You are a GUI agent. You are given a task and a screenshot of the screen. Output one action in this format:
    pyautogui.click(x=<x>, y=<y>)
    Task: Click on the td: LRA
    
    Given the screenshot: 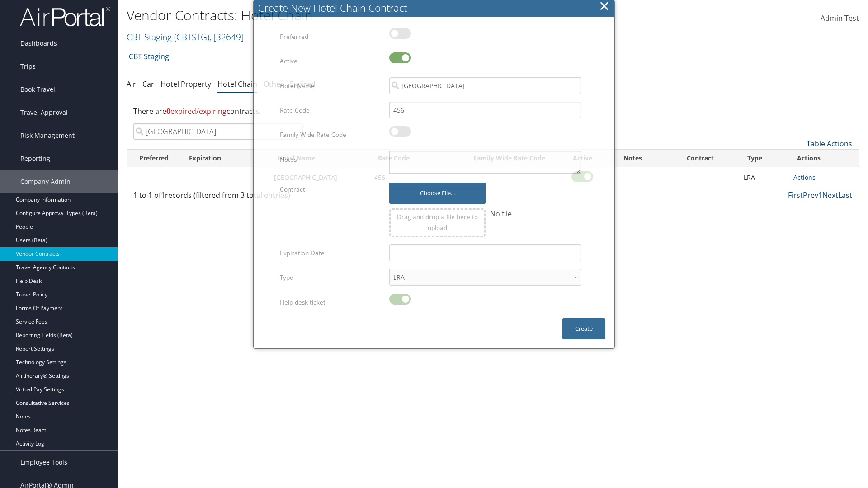 What is the action you would take?
    pyautogui.click(x=764, y=178)
    